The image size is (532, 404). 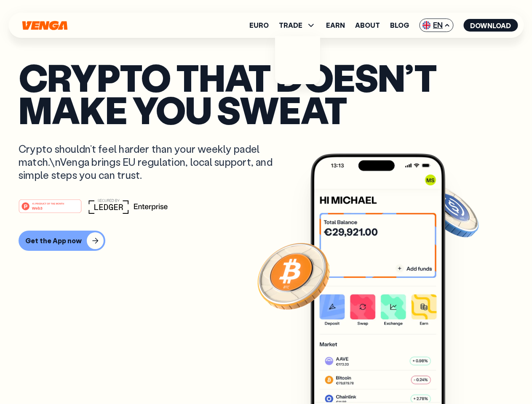 What do you see at coordinates (37, 207) in the screenshot?
I see `tspan: Web3` at bounding box center [37, 207].